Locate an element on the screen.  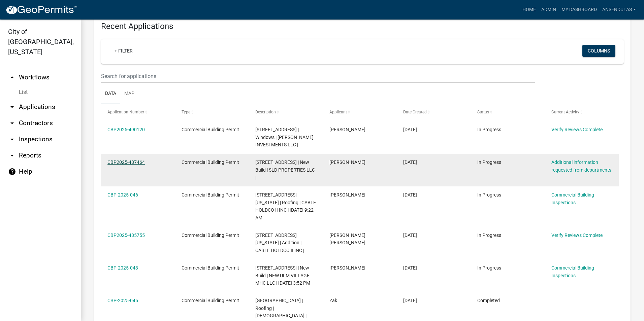
a: My Dashboard is located at coordinates (579, 10).